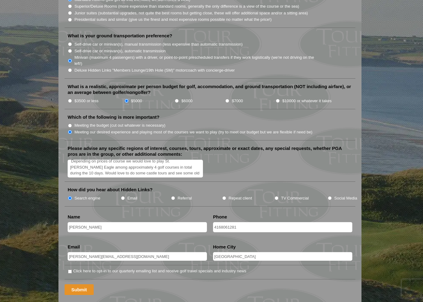 The image size is (423, 302). What do you see at coordinates (185, 199) in the screenshot?
I see `label: Referral` at bounding box center [185, 199].